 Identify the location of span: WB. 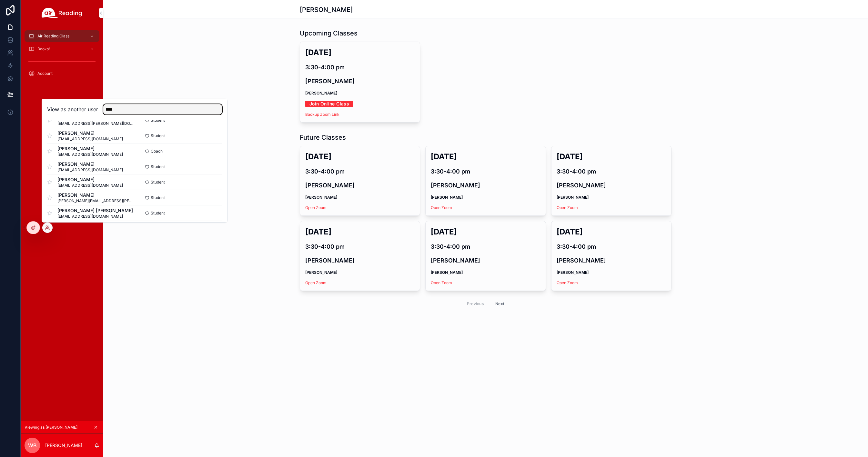
(32, 445).